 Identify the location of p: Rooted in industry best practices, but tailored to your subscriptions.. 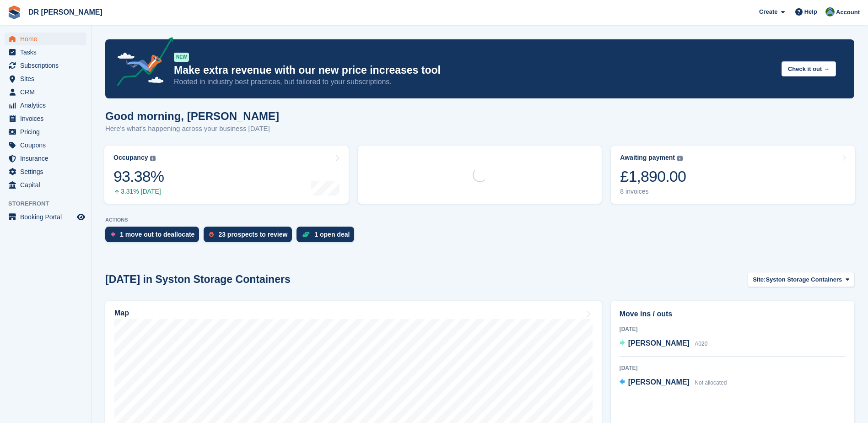
(474, 82).